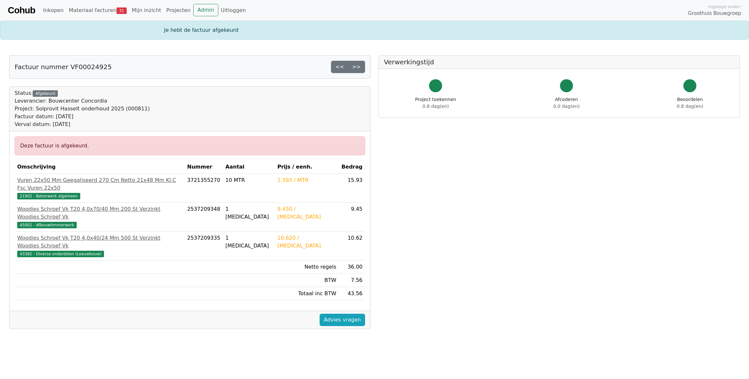 Image resolution: width=749 pixels, height=379 pixels. What do you see at coordinates (307, 294) in the screenshot?
I see `td: Totaal inc BTW` at bounding box center [307, 294].